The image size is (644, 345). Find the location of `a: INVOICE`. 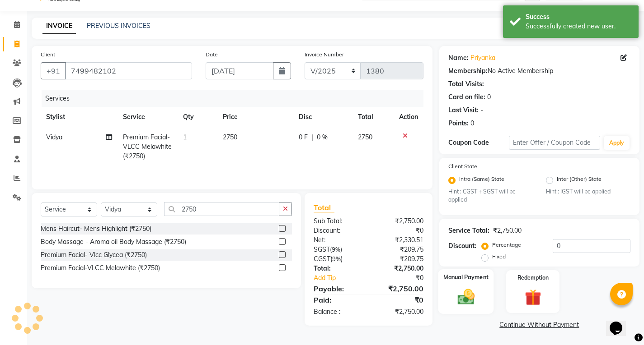

a: INVOICE is located at coordinates (59, 26).